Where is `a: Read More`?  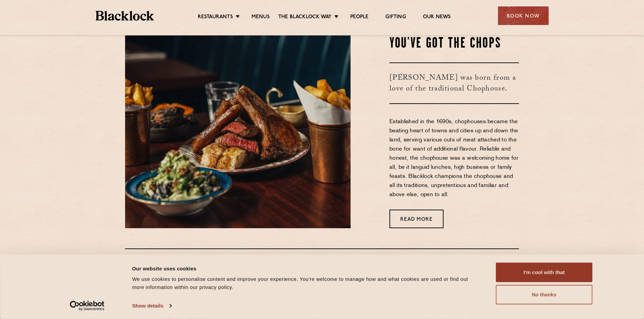 a: Read More is located at coordinates (417, 219).